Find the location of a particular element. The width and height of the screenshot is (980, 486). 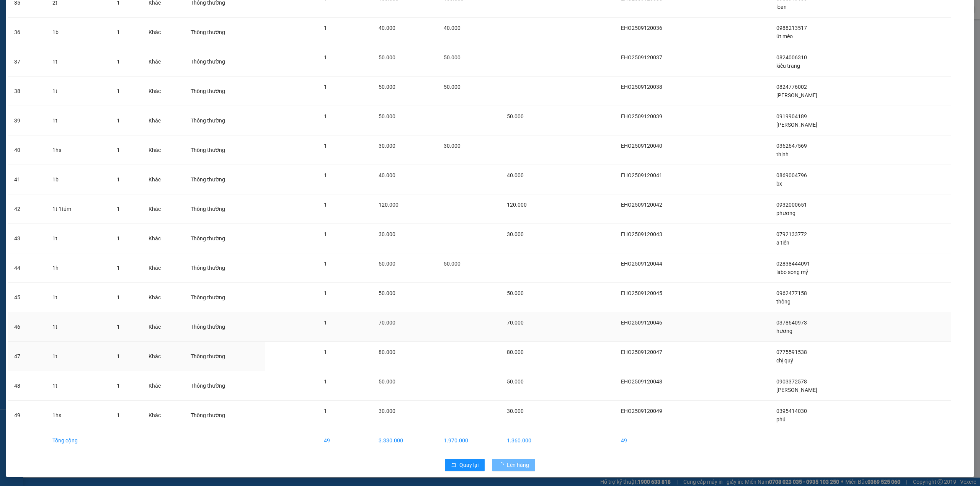

span: EHO2509120043 is located at coordinates (641, 234).